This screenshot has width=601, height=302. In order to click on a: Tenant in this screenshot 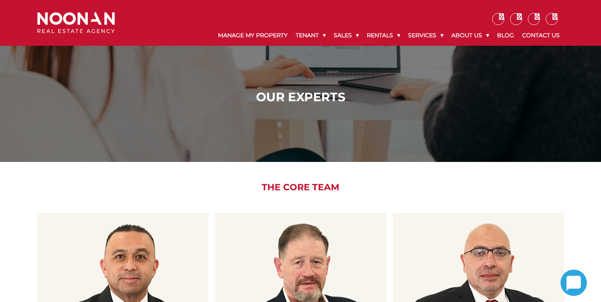, I will do `click(311, 35)`.